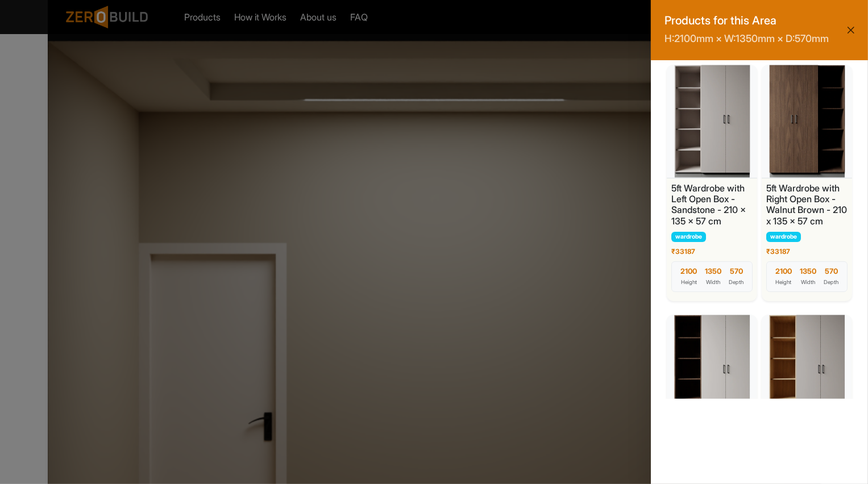 Image resolution: width=868 pixels, height=484 pixels. What do you see at coordinates (747, 38) in the screenshot?
I see `small: H: 2100 mm × W: 1350 mm × D: 570 mm` at bounding box center [747, 38].